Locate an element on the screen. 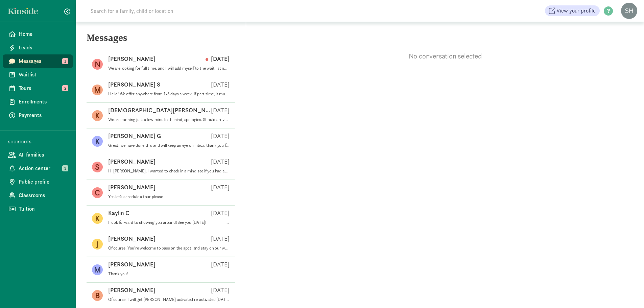  a: Leads is located at coordinates (38, 47).